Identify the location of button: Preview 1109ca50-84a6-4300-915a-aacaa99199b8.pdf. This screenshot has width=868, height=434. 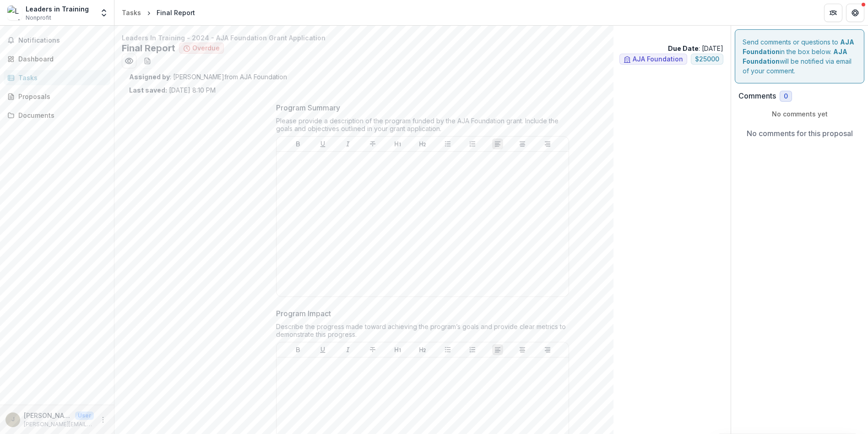
(129, 61).